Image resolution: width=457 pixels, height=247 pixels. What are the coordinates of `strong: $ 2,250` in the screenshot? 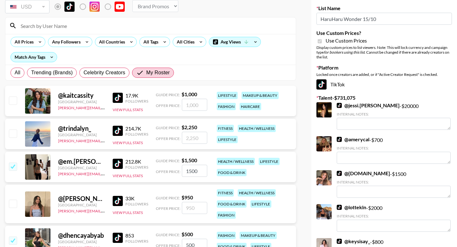 It's located at (189, 127).